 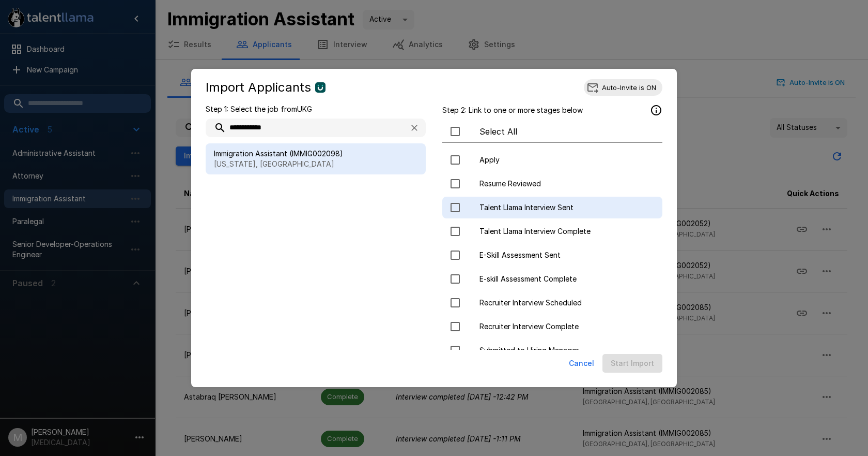 What do you see at coordinates (567, 160) in the screenshot?
I see `span: Apply` at bounding box center [567, 160].